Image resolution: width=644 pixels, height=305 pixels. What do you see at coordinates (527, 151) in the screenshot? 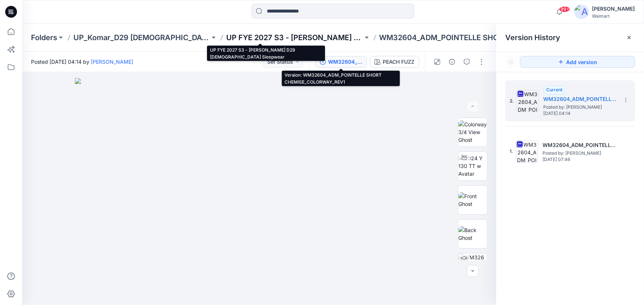
I see `img: WM32604_ADM_POINTELLE SHORT CHEMISE_COLORWAY` at bounding box center [527, 151].